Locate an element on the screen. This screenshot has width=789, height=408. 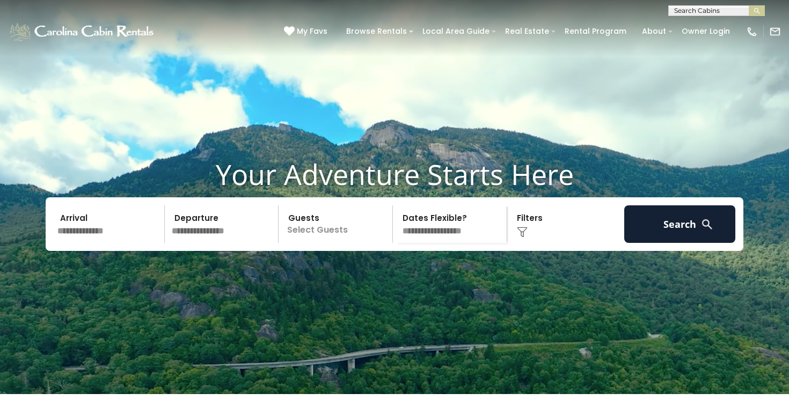
img: phone-regular-white.png is located at coordinates (752, 32).